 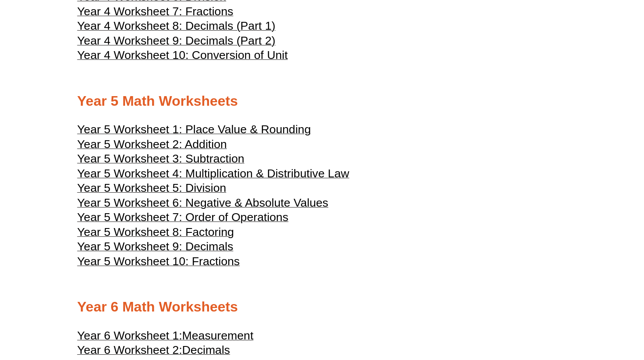 I want to click on span: Year 5 Worksheet 1: Place Value & Rounding, so click(x=194, y=129).